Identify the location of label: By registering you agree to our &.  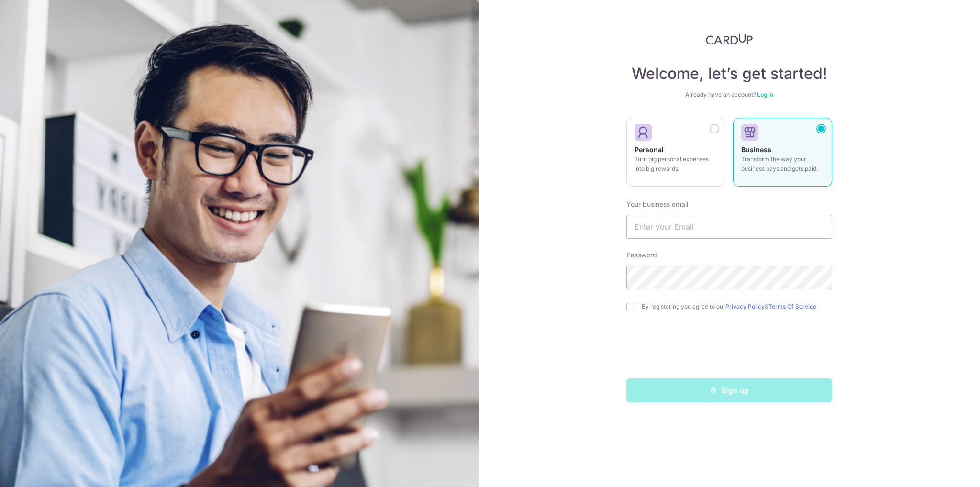
(737, 307).